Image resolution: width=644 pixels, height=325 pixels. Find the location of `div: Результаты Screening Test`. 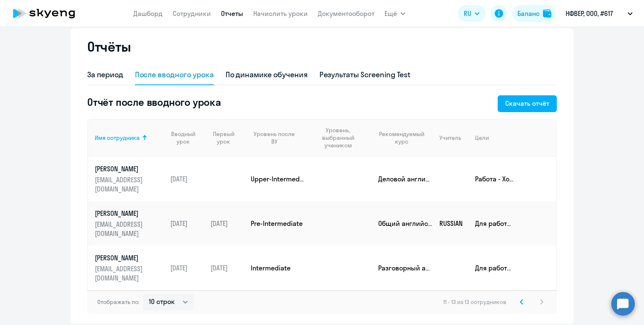

div: Результаты Screening Test is located at coordinates (365, 74).